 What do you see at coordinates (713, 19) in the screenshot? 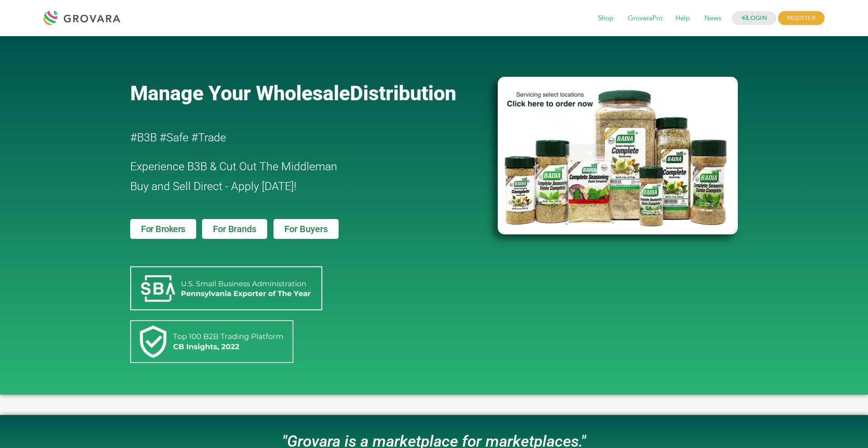
I see `span: News` at bounding box center [713, 19].